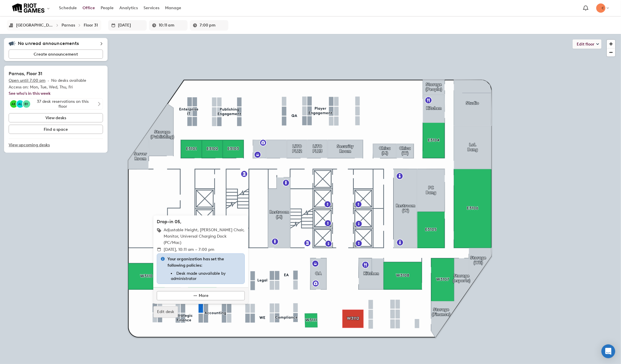 This screenshot has width=621, height=364. What do you see at coordinates (68, 8) in the screenshot?
I see `a: Schedule` at bounding box center [68, 8].